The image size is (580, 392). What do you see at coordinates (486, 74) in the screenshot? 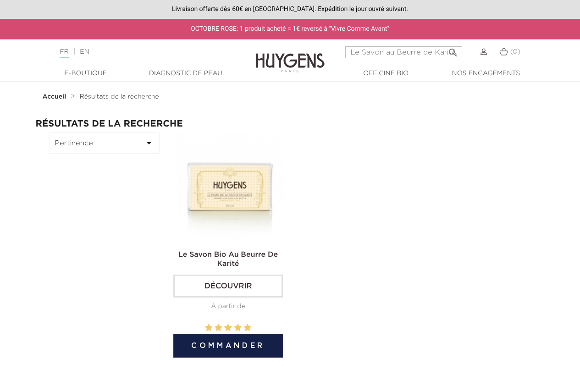
I see `a: Nos engagements` at bounding box center [486, 74].